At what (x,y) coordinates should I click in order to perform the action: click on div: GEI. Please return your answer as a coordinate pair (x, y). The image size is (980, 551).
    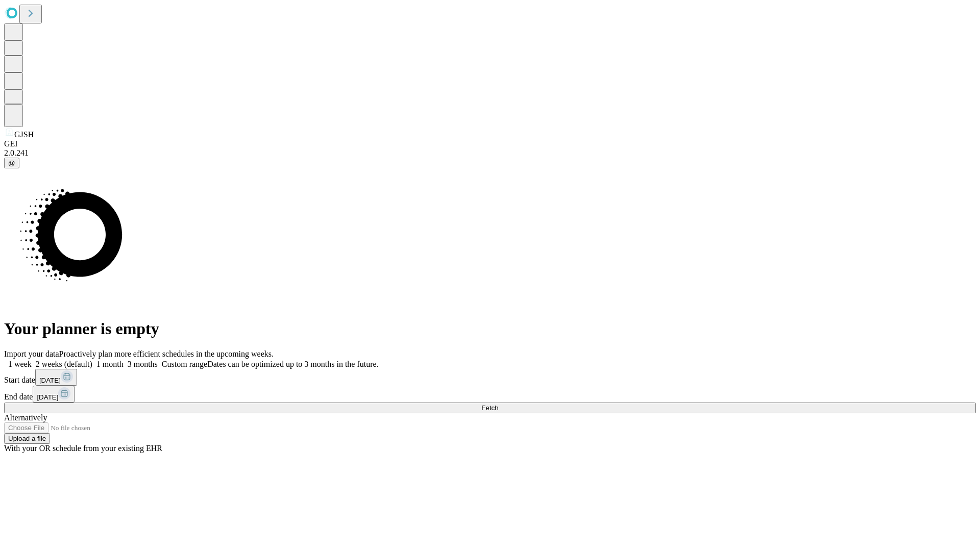
    Looking at the image, I should click on (490, 144).